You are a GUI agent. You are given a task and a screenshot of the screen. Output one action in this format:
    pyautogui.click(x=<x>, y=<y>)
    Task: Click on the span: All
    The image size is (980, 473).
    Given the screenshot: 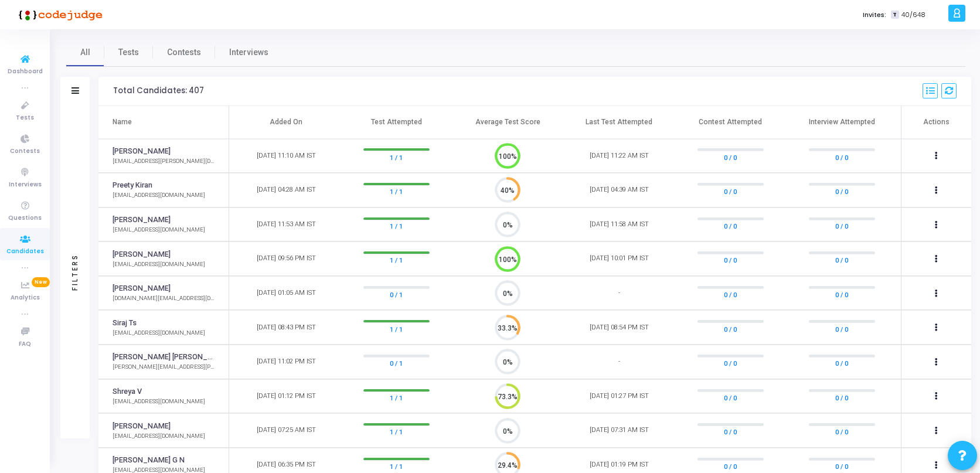 What is the action you would take?
    pyautogui.click(x=85, y=53)
    